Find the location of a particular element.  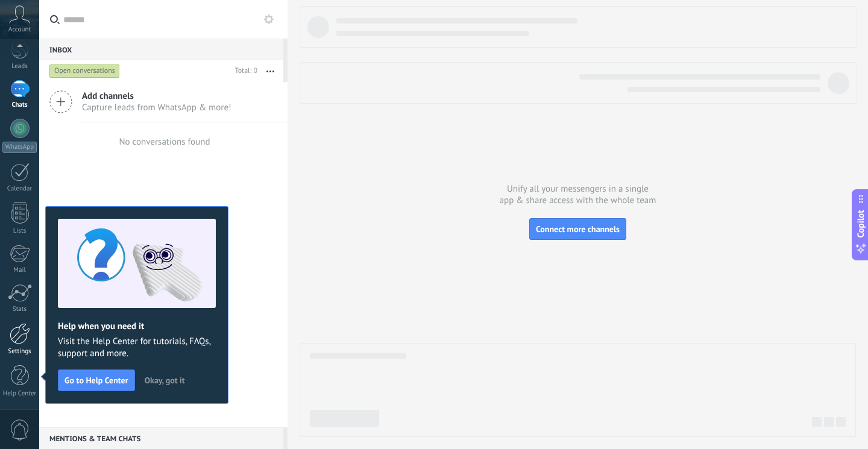

span: Account is located at coordinates (20, 30).